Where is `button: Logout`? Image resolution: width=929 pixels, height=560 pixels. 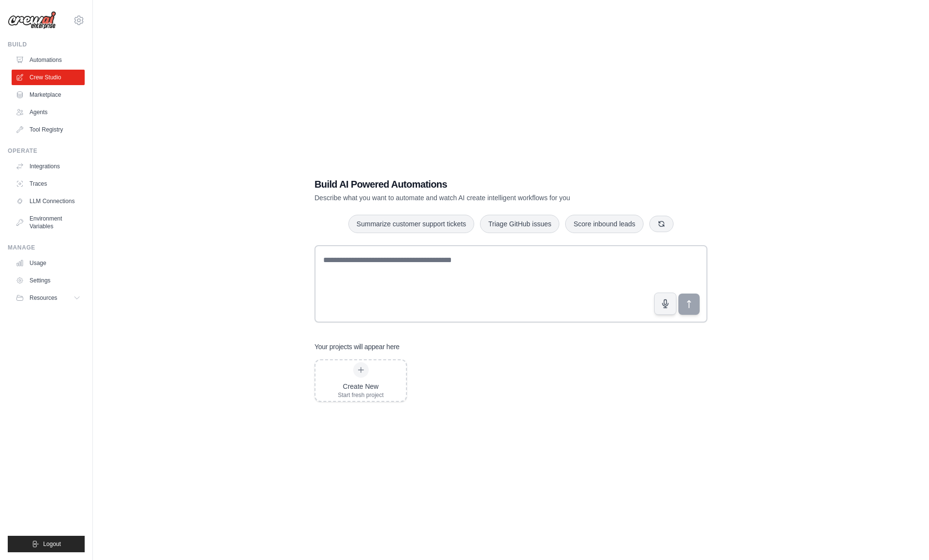
button: Logout is located at coordinates (46, 544).